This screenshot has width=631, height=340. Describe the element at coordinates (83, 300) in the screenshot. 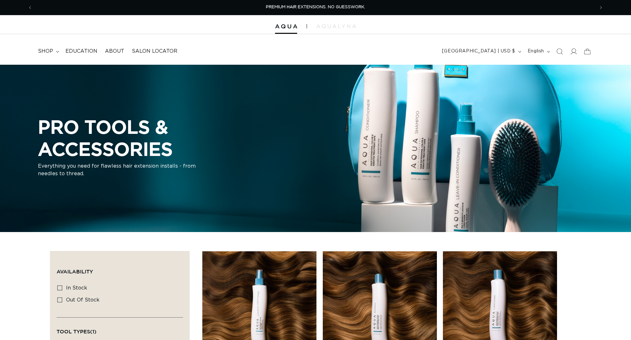

I see `span: Out of stock` at that location.